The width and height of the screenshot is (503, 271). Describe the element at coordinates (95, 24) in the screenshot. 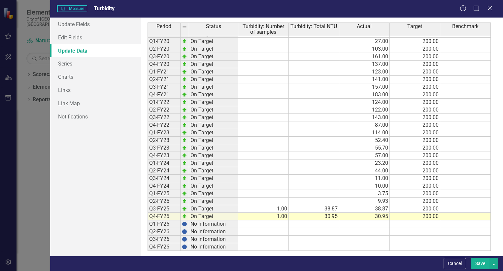

I see `a: Update Fields` at that location.